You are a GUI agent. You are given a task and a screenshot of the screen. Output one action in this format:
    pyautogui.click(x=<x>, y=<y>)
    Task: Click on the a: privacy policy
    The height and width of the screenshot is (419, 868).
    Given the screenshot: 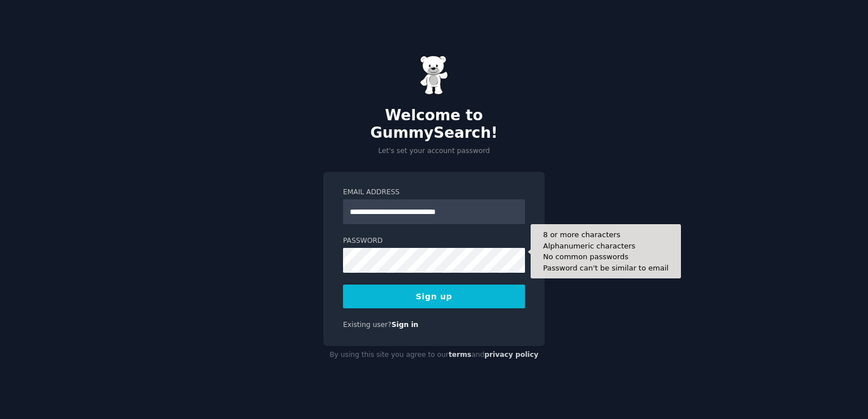 What is the action you would take?
    pyautogui.click(x=511, y=355)
    